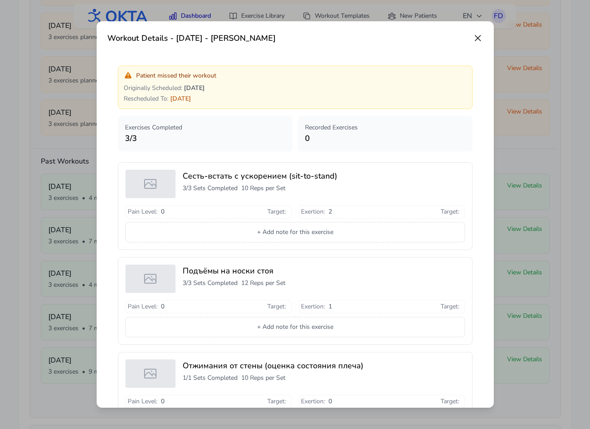 This screenshot has width=590, height=429. Describe the element at coordinates (385, 138) in the screenshot. I see `p: 0` at that location.